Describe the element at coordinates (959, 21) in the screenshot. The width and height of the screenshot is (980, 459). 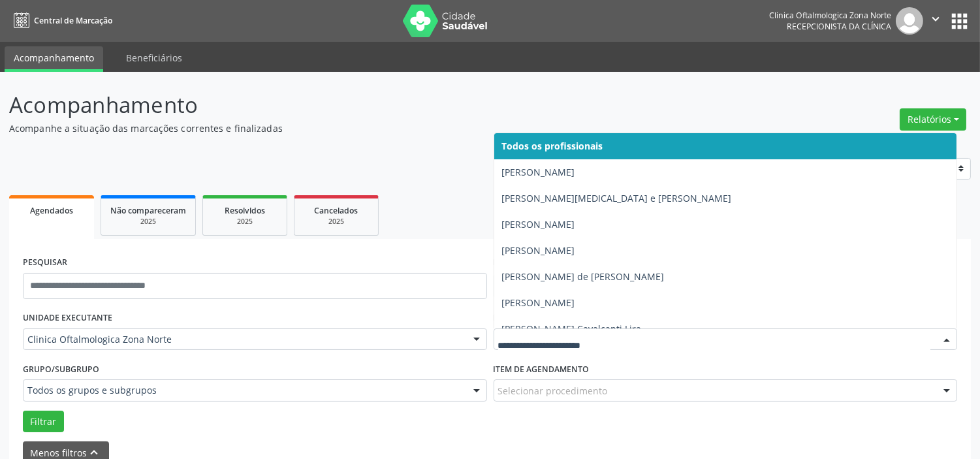
I see `button: apps` at that location.